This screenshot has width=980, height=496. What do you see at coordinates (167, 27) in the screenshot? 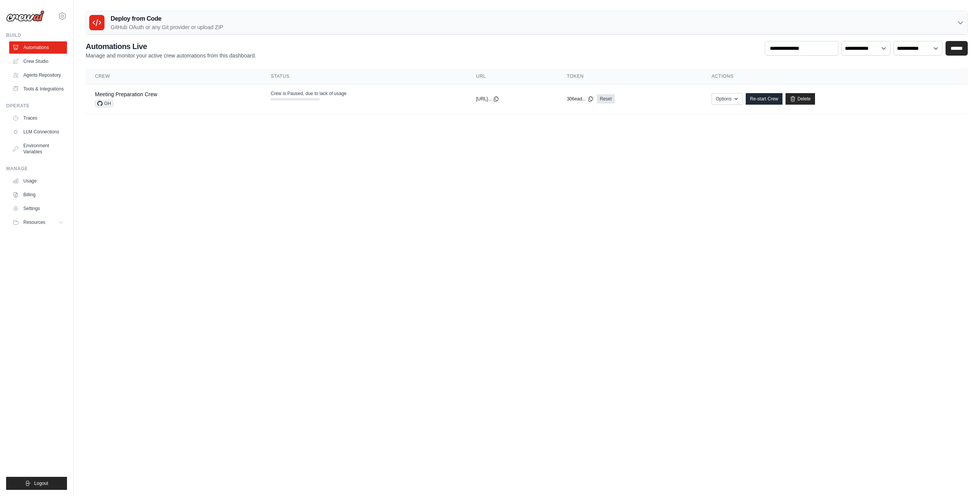
I see `p: GitHub OAuth or any Git provider or upload ZIP` at bounding box center [167, 27].